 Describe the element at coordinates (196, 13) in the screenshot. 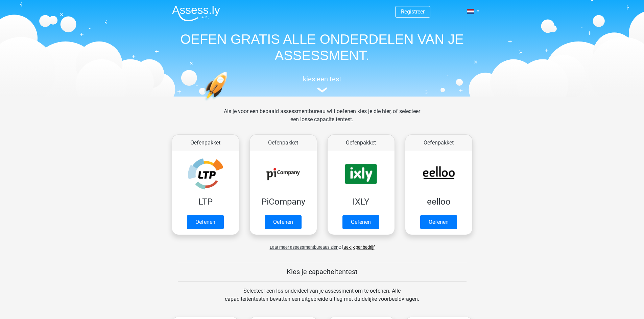

I see `img: Assessly` at that location.